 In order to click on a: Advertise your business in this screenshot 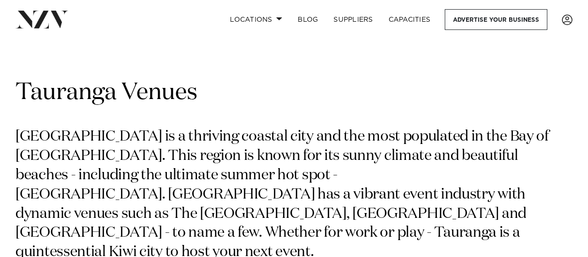, I will do `click(496, 19)`.